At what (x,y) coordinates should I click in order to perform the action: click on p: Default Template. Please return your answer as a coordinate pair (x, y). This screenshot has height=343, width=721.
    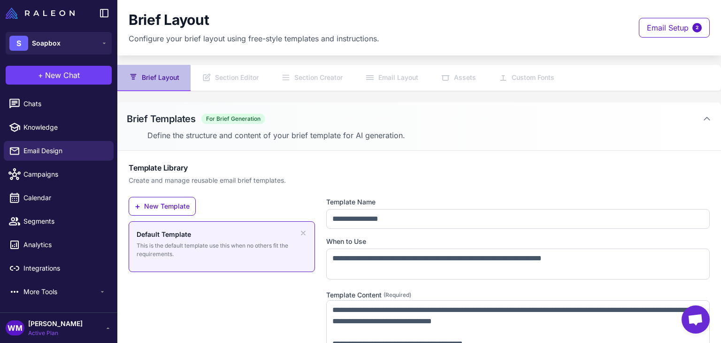
    Looking at the image, I should click on (215, 234).